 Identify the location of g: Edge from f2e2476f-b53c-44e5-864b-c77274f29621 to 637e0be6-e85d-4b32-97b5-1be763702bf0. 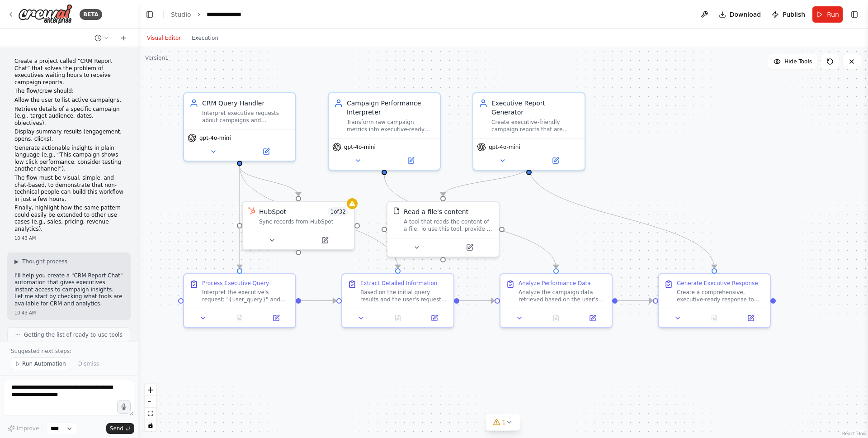
(470, 222).